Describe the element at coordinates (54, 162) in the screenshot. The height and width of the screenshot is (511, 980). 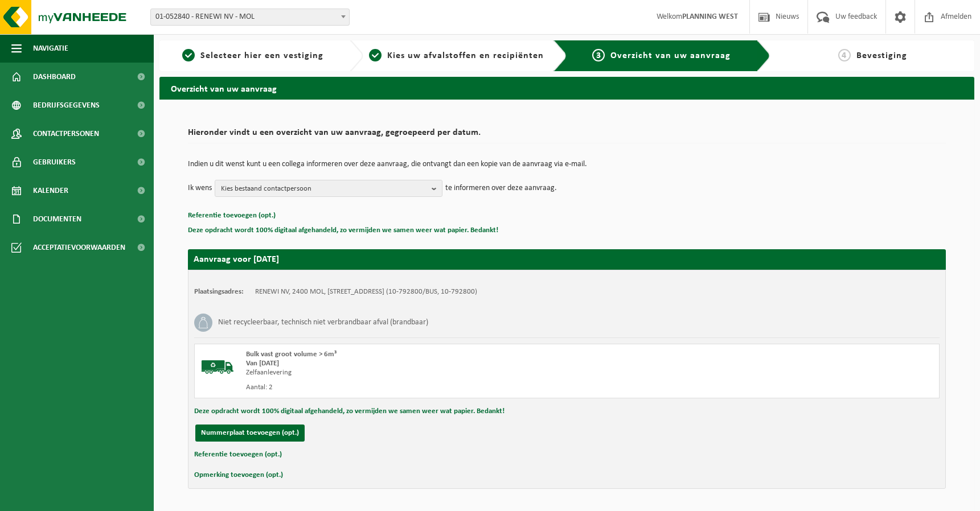
I see `span: Gebruikers` at that location.